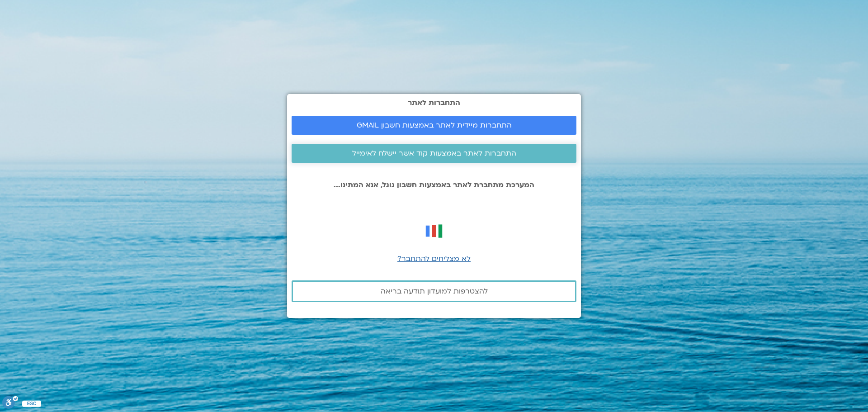 The height and width of the screenshot is (412, 868). I want to click on span: התחברות לאתר באמצעות קוד אשר יישלח לאימייל, so click(434, 153).